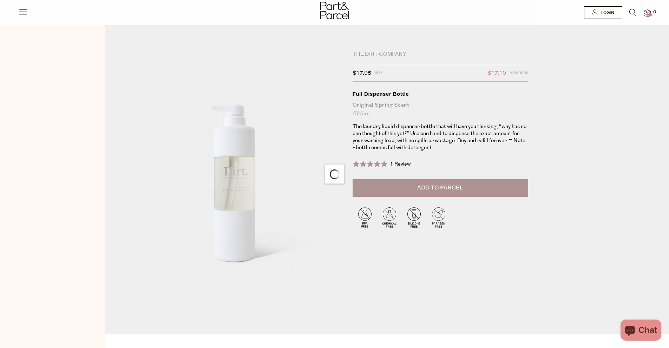 This screenshot has height=348, width=669. Describe the element at coordinates (362, 73) in the screenshot. I see `span: $17.95` at that location.